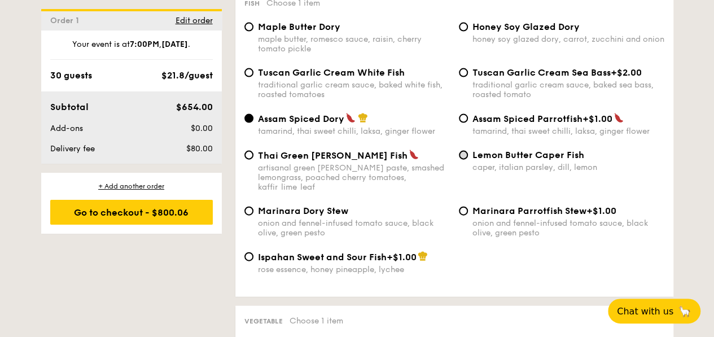 The width and height of the screenshot is (714, 337). Describe the element at coordinates (645, 311) in the screenshot. I see `span: Chat with us` at that location.